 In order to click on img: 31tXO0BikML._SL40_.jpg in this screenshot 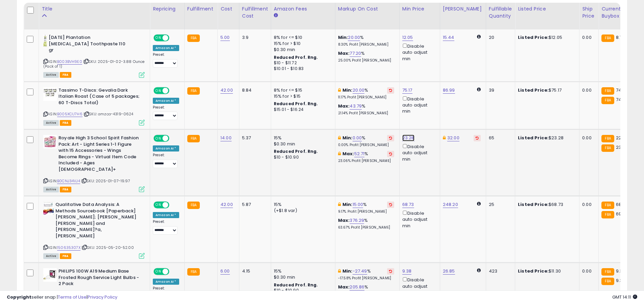, I will do `click(45, 41)`.